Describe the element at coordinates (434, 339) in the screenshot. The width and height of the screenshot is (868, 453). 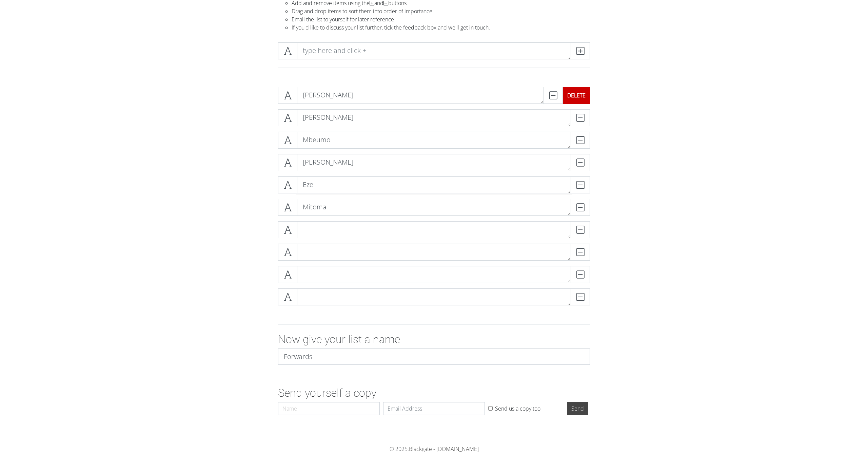
I see `h2: Now give your list a name` at that location.